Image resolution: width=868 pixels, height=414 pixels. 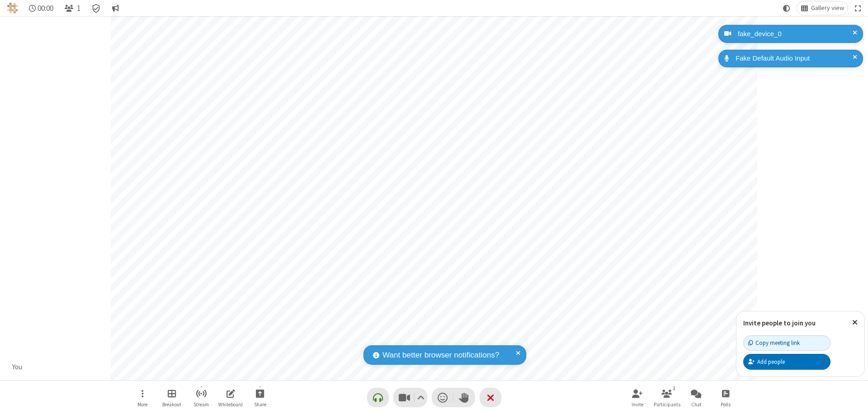 What do you see at coordinates (96, 8) in the screenshot?
I see `div: Meeting details Encryption enabled` at bounding box center [96, 8].